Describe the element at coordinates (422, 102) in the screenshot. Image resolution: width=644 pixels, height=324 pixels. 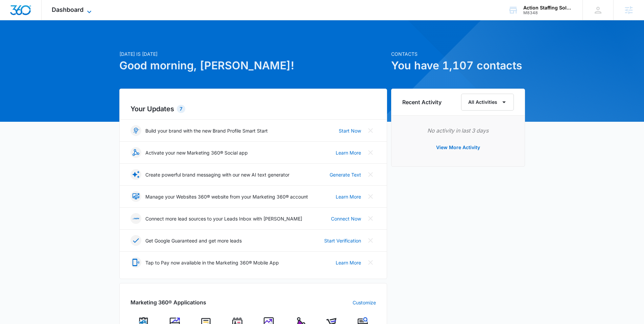
I see `h6: Recent Activity` at that location.